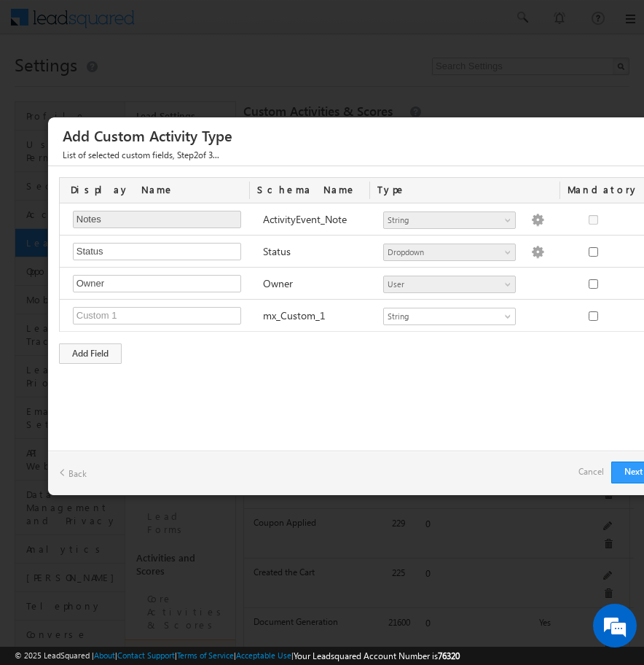 The width and height of the screenshot is (644, 665). Describe the element at coordinates (443, 285) in the screenshot. I see `span: User` at that location.